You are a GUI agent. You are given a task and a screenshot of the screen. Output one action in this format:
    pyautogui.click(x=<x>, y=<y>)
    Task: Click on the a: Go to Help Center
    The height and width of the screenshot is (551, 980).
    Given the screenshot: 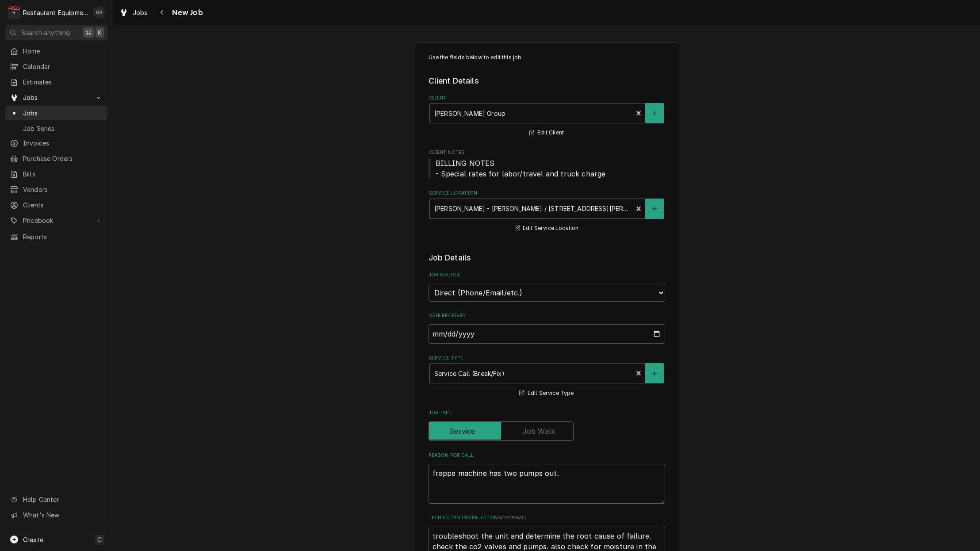 What is the action you would take?
    pyautogui.click(x=56, y=500)
    